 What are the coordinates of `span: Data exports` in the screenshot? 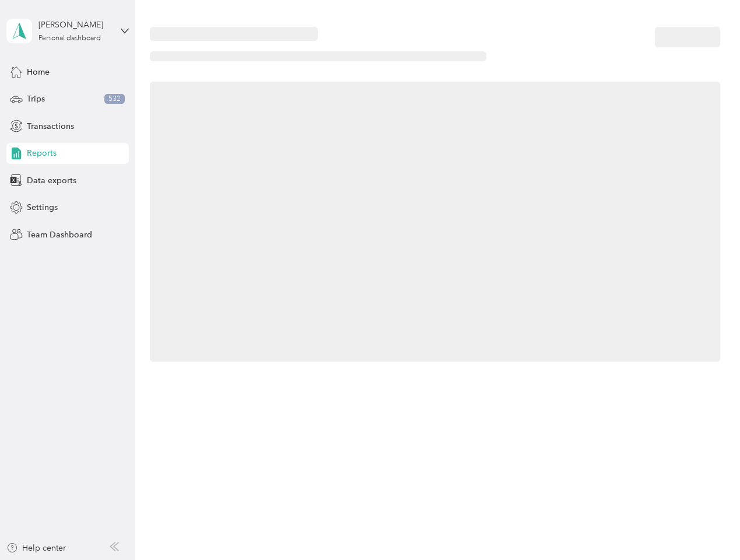 It's located at (51, 180).